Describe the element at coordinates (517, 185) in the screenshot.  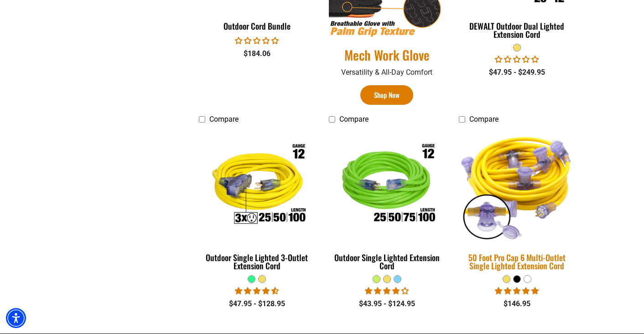
I see `img: yellow` at that location.